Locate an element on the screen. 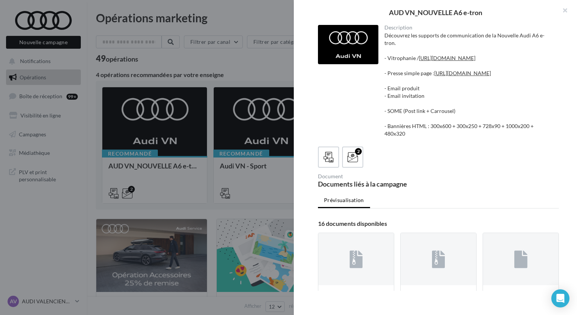 Image resolution: width=577 pixels, height=315 pixels. div: Open Intercom Messenger is located at coordinates (560, 298).